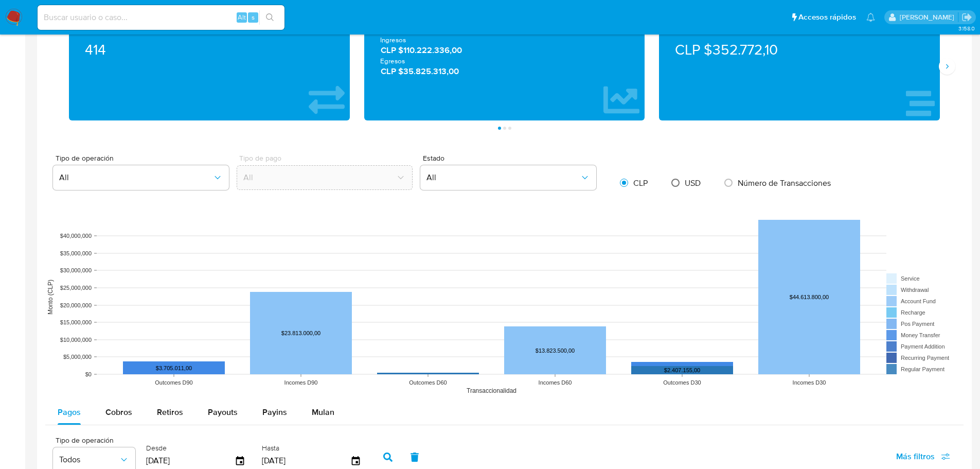 This screenshot has width=980, height=469. What do you see at coordinates (967, 28) in the screenshot?
I see `span: 3.158.0` at bounding box center [967, 28].